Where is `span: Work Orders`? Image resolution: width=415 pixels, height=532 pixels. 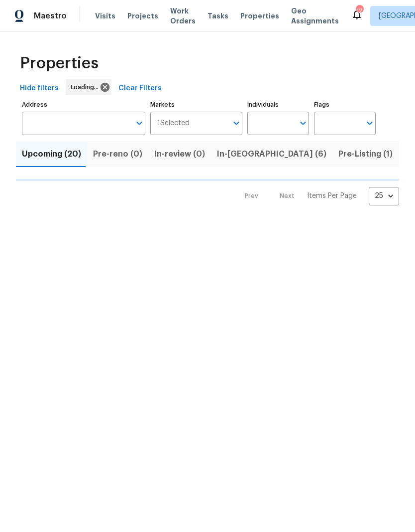
span: Work Orders is located at coordinates (183, 16).